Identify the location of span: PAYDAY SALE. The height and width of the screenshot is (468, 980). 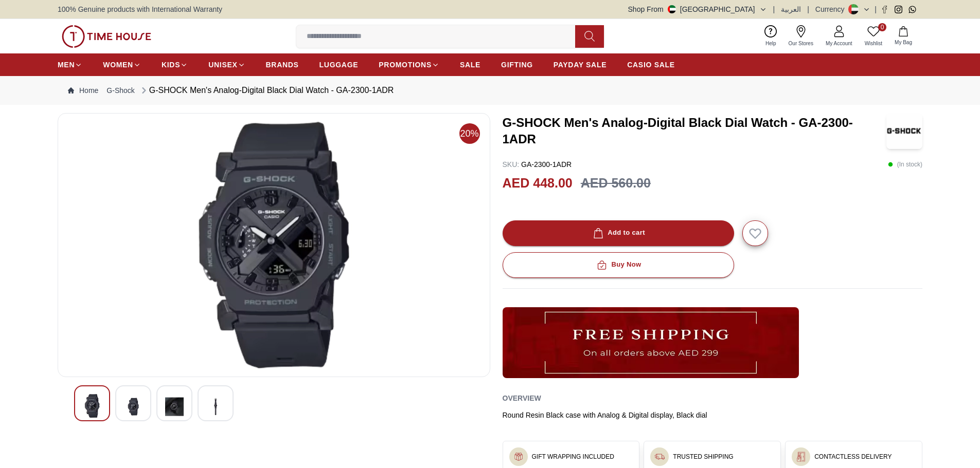
(579, 65).